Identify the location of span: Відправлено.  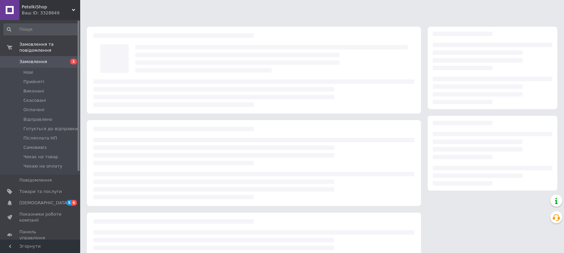
(38, 120).